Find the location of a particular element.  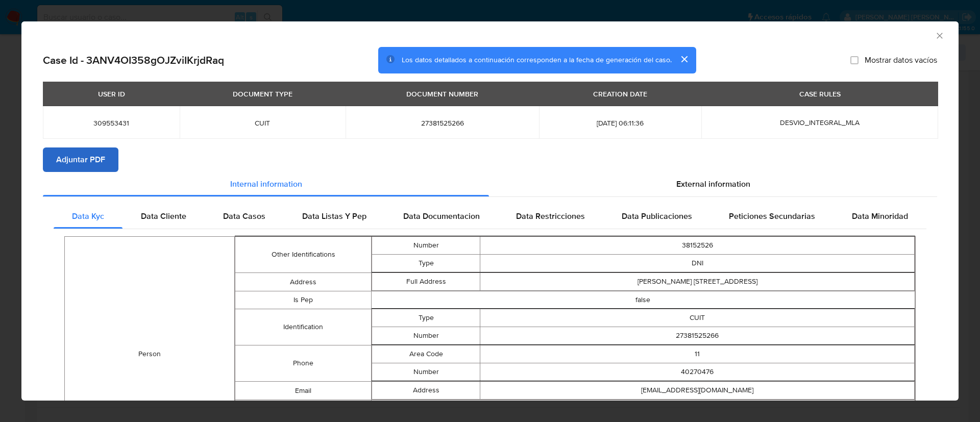

td: CUIT is located at coordinates (697, 317).